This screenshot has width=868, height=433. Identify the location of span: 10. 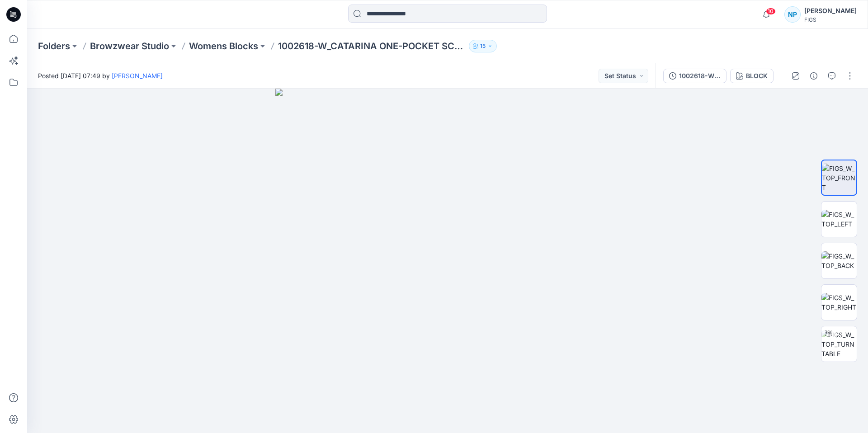
(770, 11).